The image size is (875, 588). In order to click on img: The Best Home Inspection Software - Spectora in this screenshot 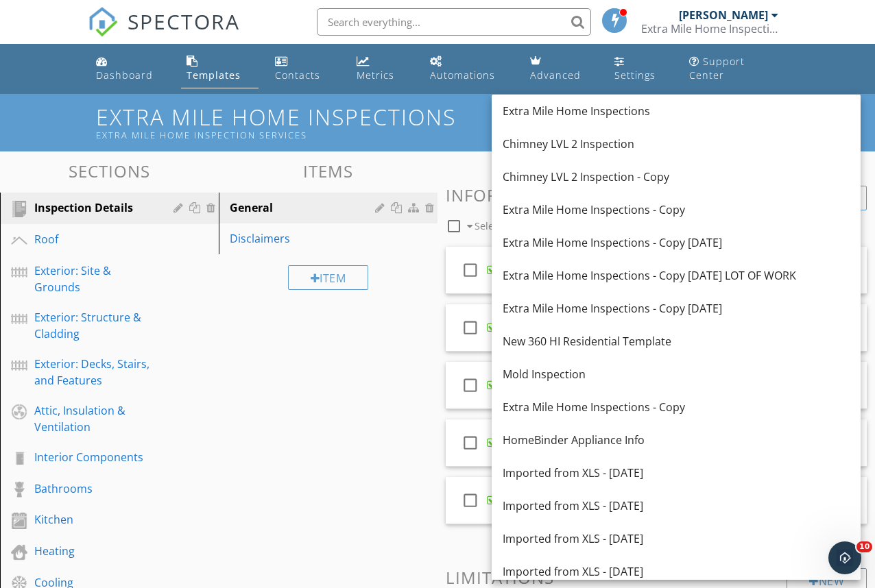, I will do `click(103, 22)`.